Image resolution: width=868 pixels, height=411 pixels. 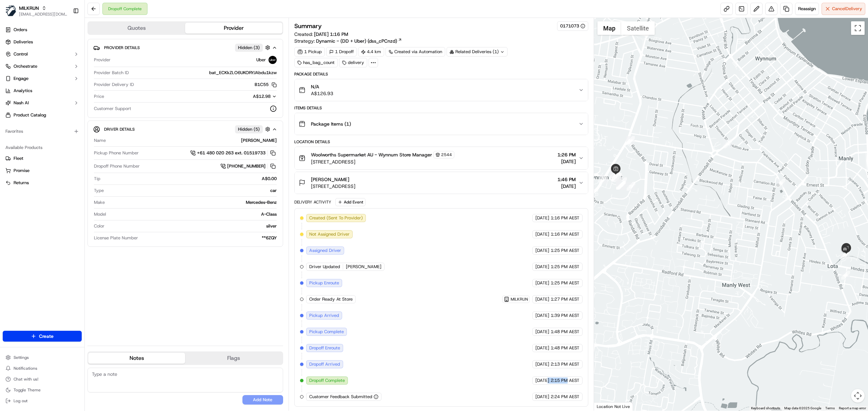 I want to click on div: 24, so click(x=846, y=275).